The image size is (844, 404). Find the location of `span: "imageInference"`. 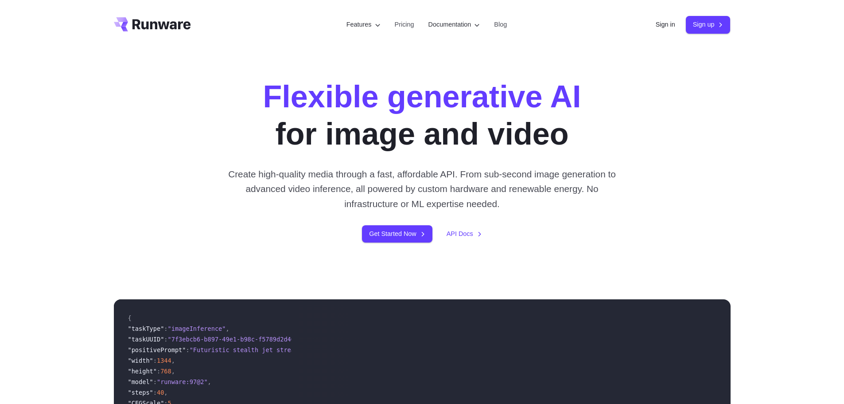

span: "imageInference" is located at coordinates (197, 328).